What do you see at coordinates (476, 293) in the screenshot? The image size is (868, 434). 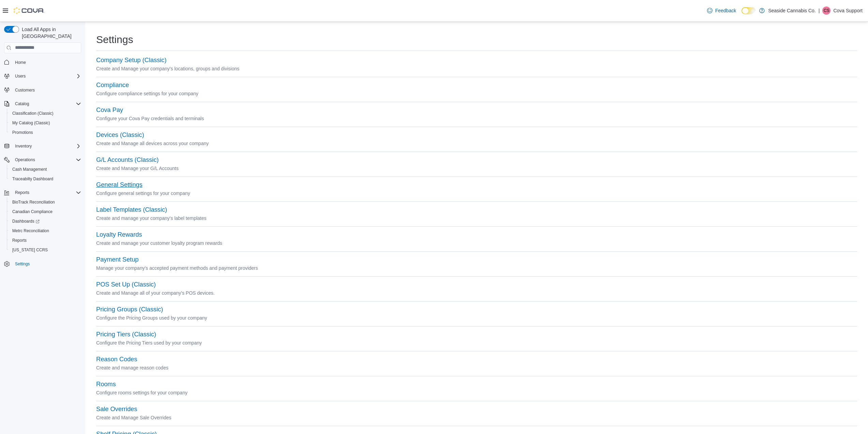 I see `p: Create and Manage all of your company's POS devices.` at bounding box center [476, 293].